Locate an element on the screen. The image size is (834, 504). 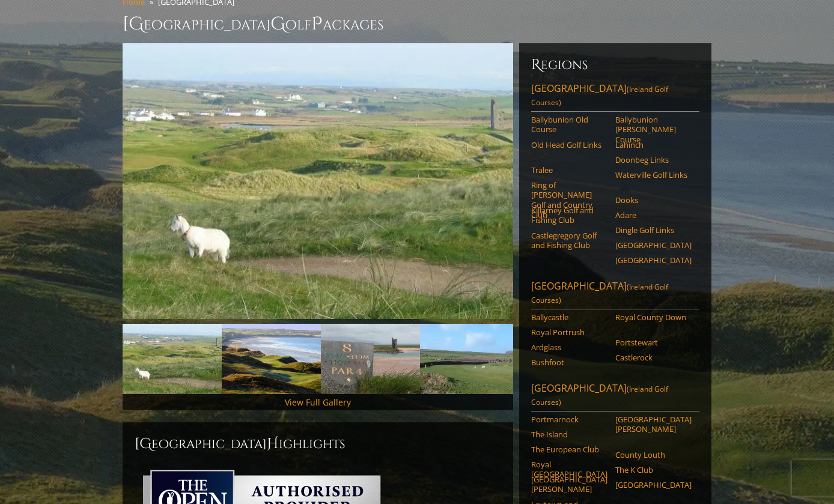
span: H is located at coordinates (273, 444).